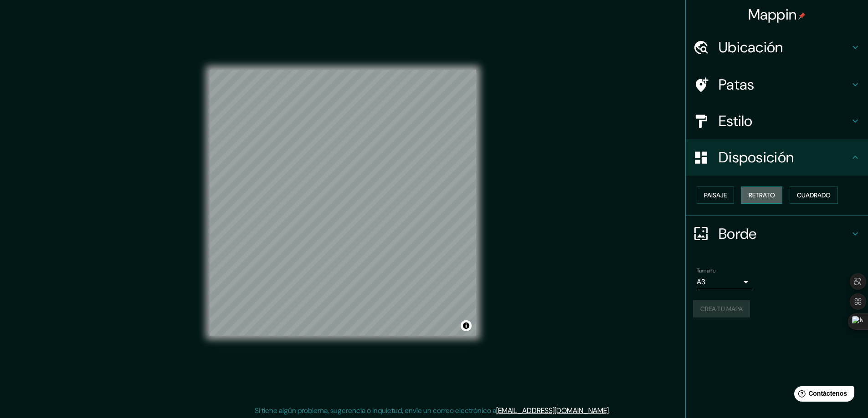  What do you see at coordinates (777, 85) in the screenshot?
I see `div: Patas` at bounding box center [777, 85].